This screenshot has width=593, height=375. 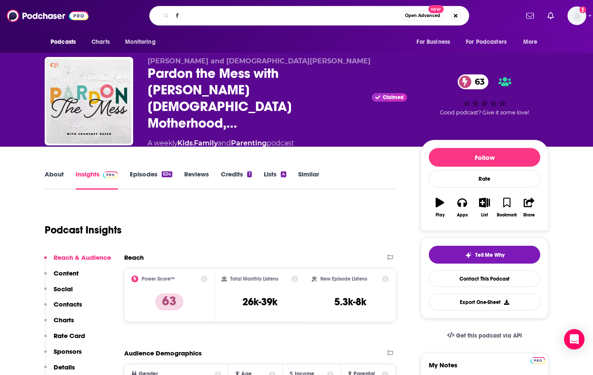 I want to click on button: Apps, so click(x=462, y=207).